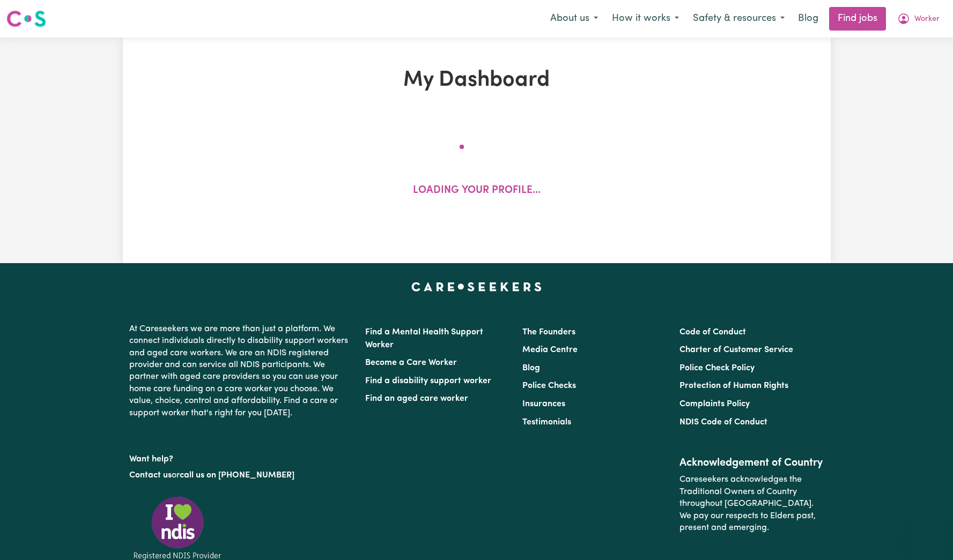  Describe the element at coordinates (574, 19) in the screenshot. I see `button: About us` at that location.